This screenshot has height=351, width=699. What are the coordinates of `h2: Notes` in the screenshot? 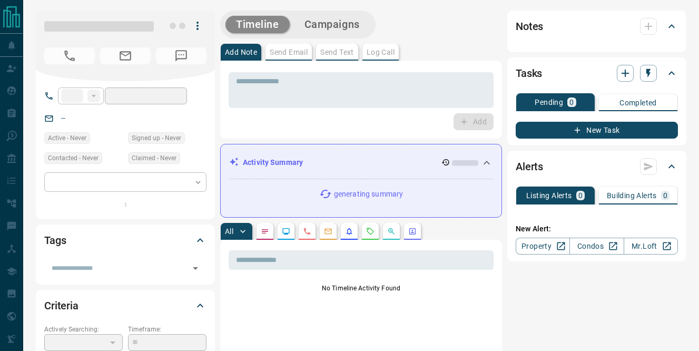 It's located at (529, 26).